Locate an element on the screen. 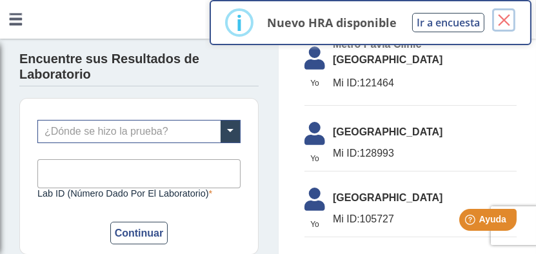  span: 121464 is located at coordinates (425, 83).